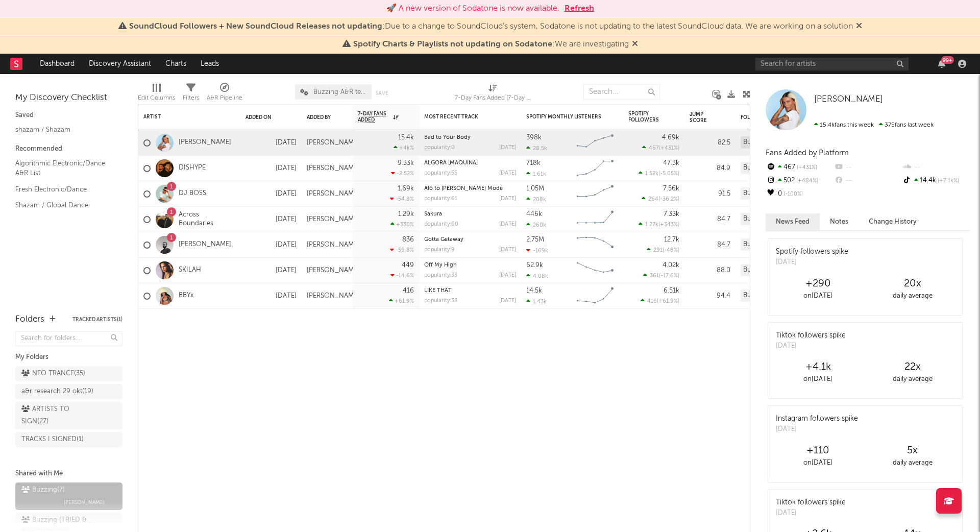  I want to click on div: 1.43k, so click(537, 301).